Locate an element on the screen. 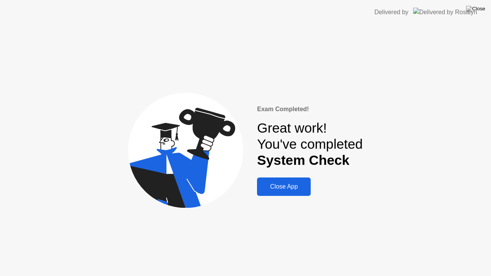 The height and width of the screenshot is (276, 491). img: Delivered by Rosalyn is located at coordinates (445, 12).